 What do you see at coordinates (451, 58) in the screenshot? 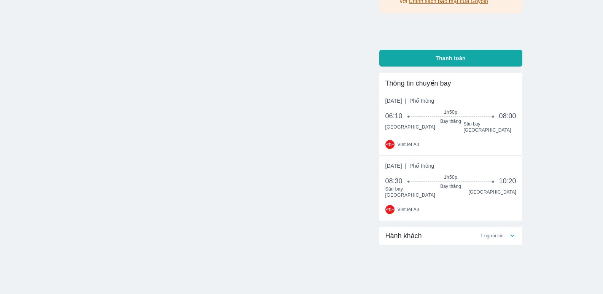
I see `button: Thanh toán` at bounding box center [451, 58].